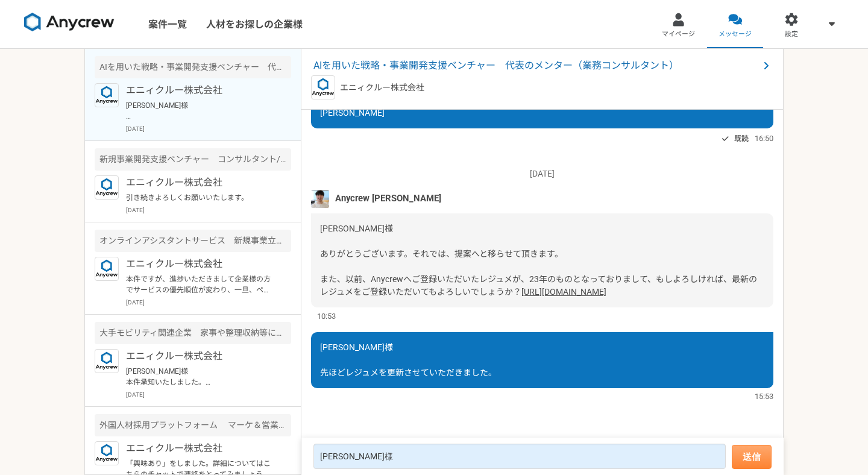  I want to click on span: 10:53, so click(326, 316).